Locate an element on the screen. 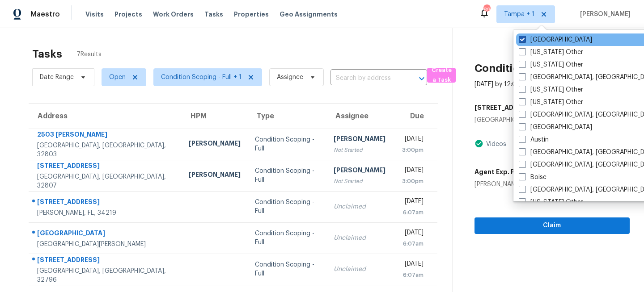 This screenshot has width=644, height=292. th: Due is located at coordinates (415, 116).